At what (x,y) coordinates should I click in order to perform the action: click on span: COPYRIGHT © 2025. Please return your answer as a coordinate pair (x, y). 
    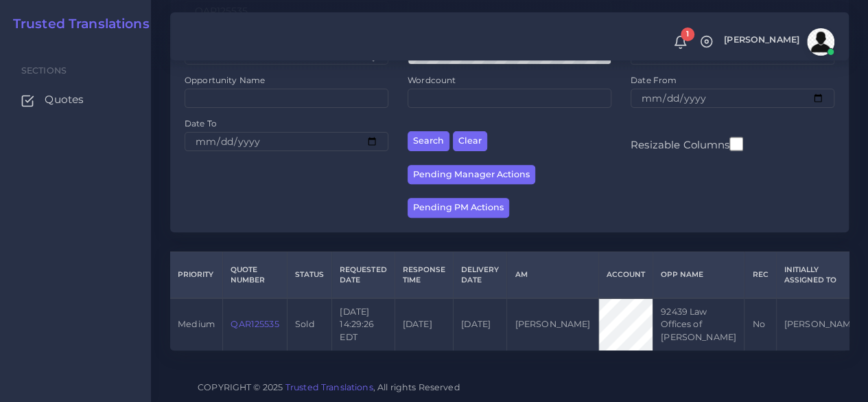
    Looking at the image, I should click on (329, 387).